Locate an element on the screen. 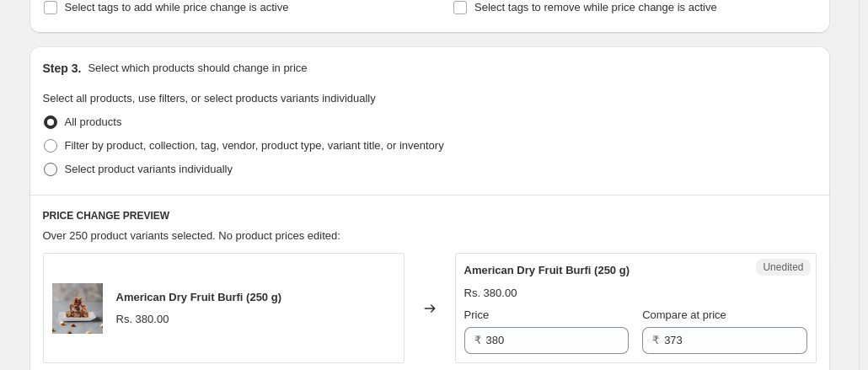 This screenshot has width=868, height=370. img: AmericanDreyFruitBurfi_5acb454e-04c4-4c23-b2da-26b11a8f2f39_80x.jpg is located at coordinates (78, 309).